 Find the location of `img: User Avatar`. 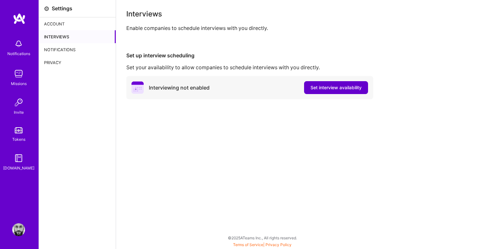

img: User Avatar is located at coordinates (19, 229).